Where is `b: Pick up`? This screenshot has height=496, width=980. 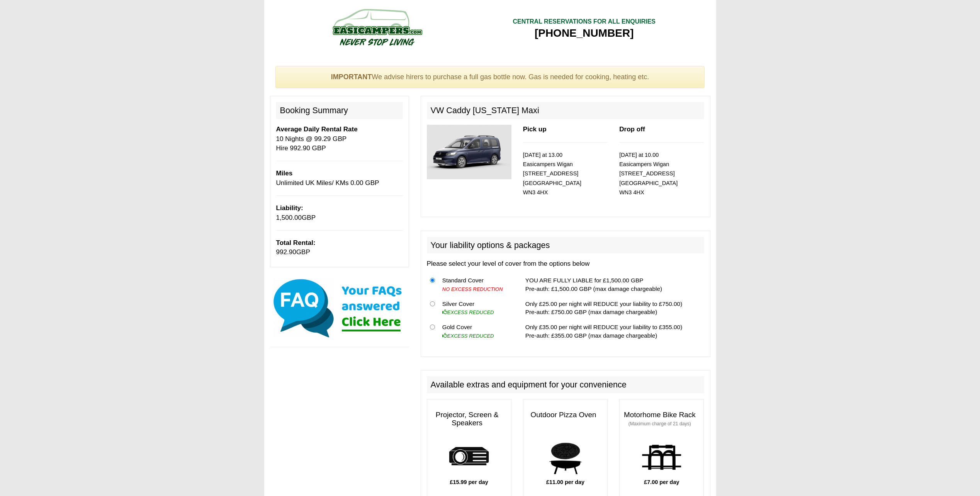 b: Pick up is located at coordinates (534, 129).